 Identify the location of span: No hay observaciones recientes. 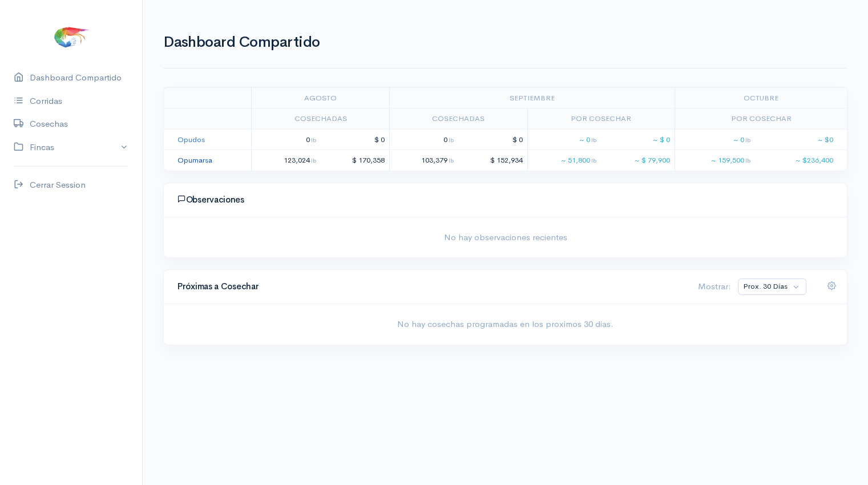
(505, 238).